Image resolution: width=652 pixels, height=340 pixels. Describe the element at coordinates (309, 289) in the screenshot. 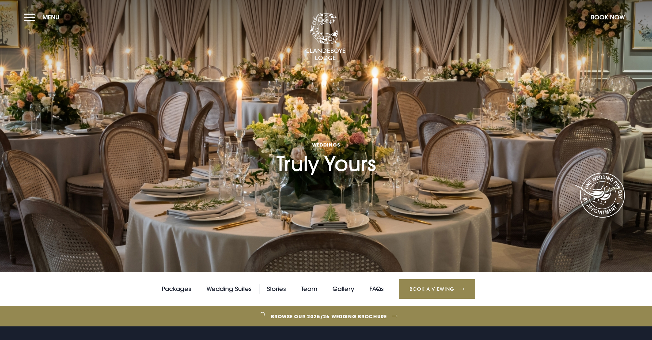

I see `a: Team` at that location.